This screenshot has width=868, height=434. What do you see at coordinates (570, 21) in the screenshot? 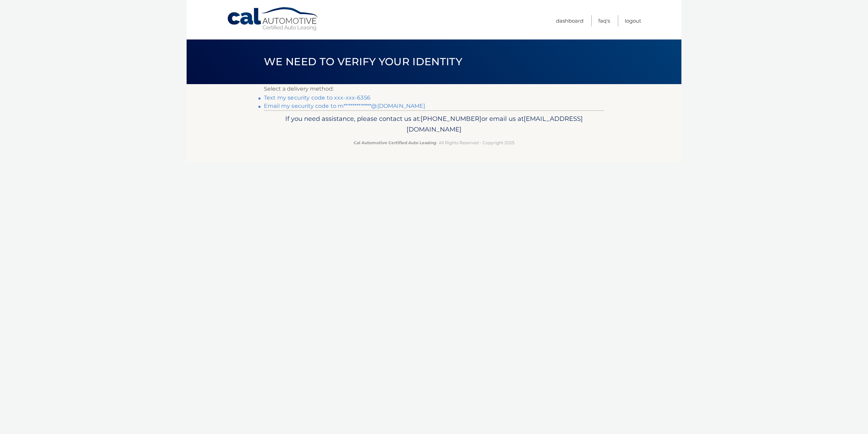
I see `a: Dashboard` at bounding box center [570, 21].